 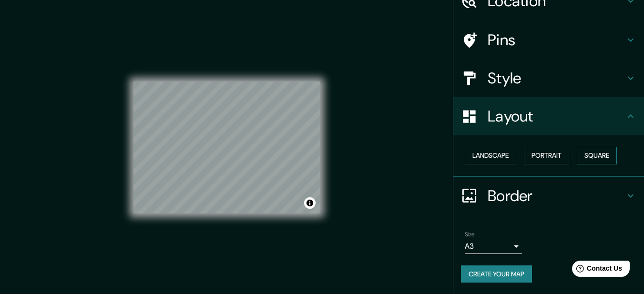 I want to click on div: Pins, so click(x=549, y=40).